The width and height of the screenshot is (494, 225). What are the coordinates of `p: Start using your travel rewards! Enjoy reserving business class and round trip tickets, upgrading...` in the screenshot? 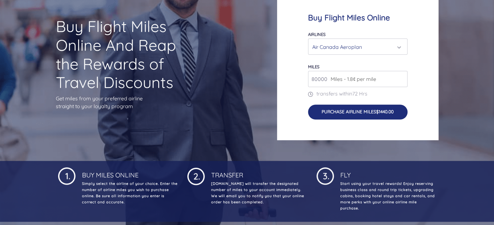 It's located at (388, 196).